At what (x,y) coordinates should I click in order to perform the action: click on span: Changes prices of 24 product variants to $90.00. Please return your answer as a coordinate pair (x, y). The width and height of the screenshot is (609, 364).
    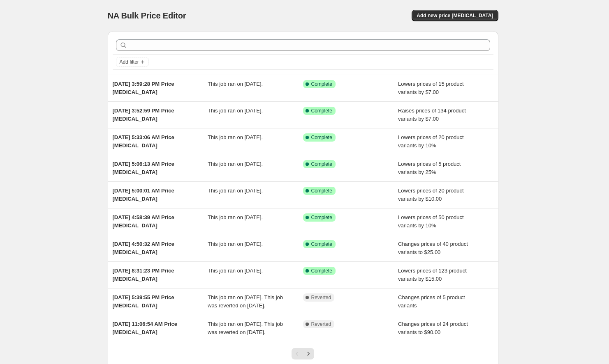
    Looking at the image, I should click on (433, 328).